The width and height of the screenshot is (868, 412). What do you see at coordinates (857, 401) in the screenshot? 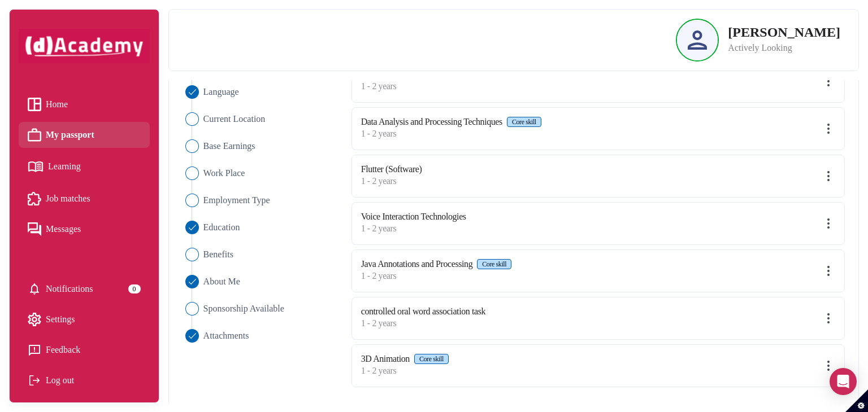
I see `button: Set cookie preferences` at bounding box center [857, 401].